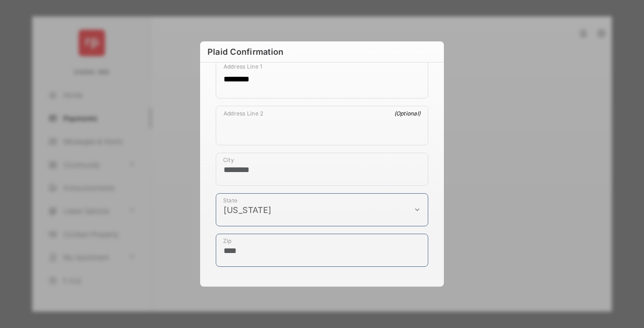 This screenshot has height=328, width=644. Describe the element at coordinates (322, 169) in the screenshot. I see `div: payment_method_screening[postal_addresses][locality]` at that location.